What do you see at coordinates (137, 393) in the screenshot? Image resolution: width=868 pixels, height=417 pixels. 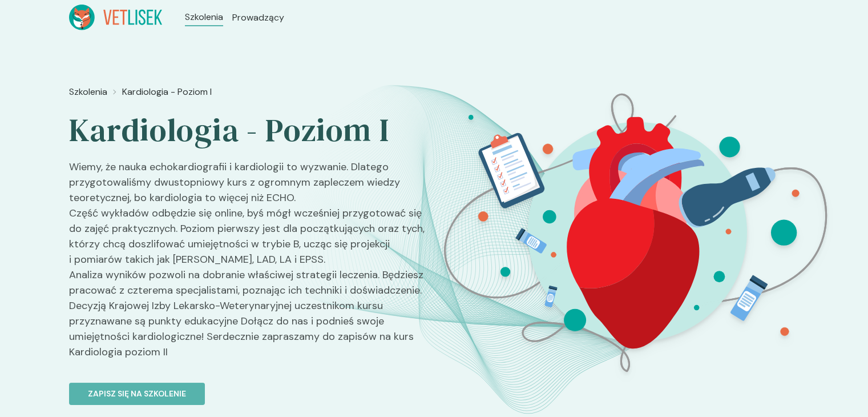 I see `button: Zapisz się na szkolenie` at bounding box center [137, 393].